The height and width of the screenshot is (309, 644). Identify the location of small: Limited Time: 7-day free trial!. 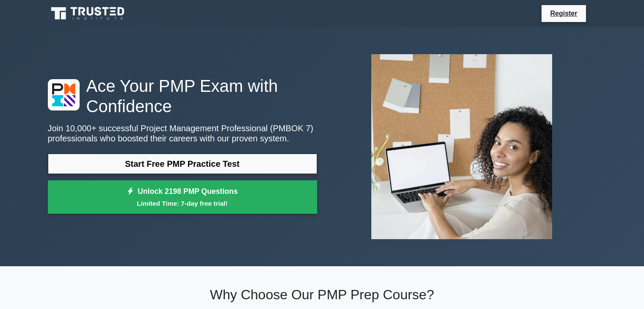
(182, 203).